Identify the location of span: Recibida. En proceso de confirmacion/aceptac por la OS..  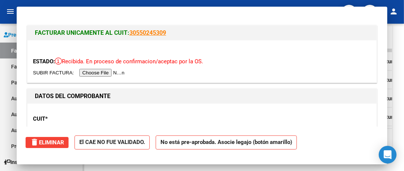
(129, 61).